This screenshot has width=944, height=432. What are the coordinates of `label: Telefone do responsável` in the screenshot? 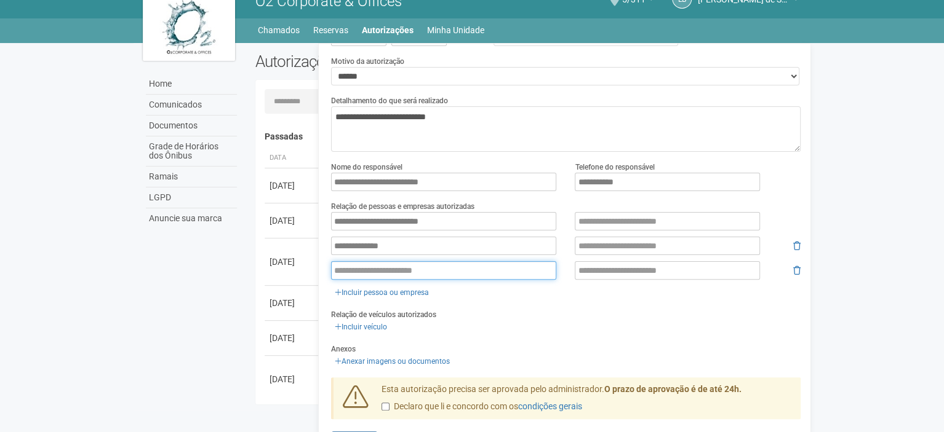 It's located at (614, 167).